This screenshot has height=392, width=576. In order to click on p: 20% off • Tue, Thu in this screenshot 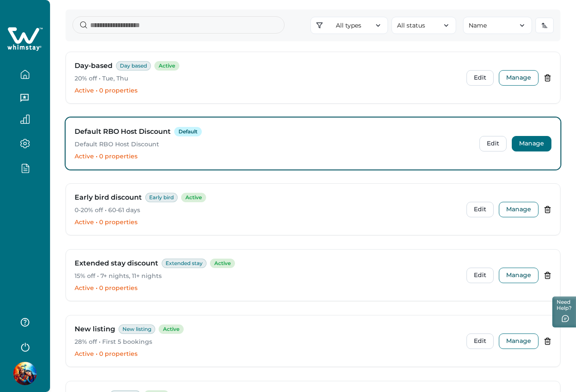, I will do `click(267, 79)`.